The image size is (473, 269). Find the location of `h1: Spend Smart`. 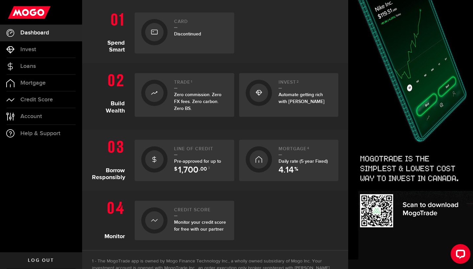

h1: Spend Smart is located at coordinates (111, 31).